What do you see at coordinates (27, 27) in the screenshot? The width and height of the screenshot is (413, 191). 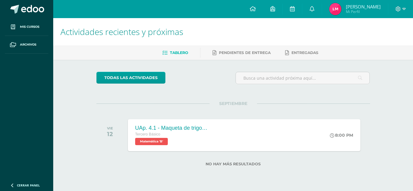 I see `a: Mis cursos` at bounding box center [27, 27].